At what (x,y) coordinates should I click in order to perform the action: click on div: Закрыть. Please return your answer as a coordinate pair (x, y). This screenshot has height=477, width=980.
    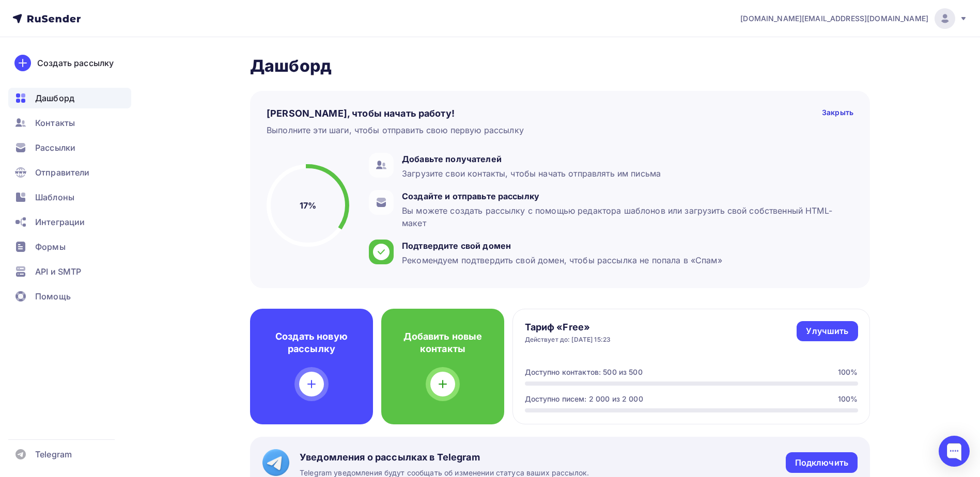
    Looking at the image, I should click on (838, 114).